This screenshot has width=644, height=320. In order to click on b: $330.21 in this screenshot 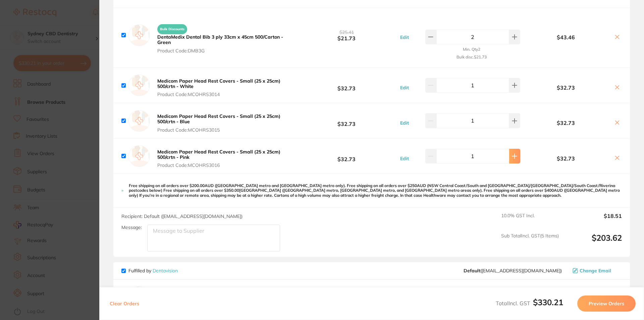, I will do `click(548, 302)`.